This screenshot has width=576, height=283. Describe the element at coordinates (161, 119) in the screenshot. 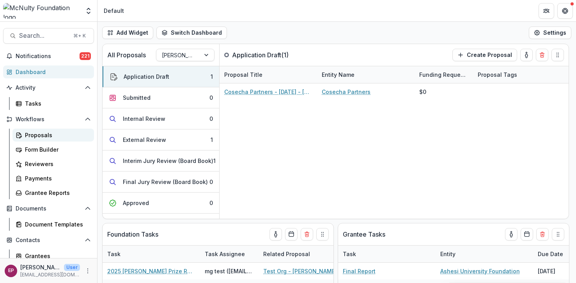

I see `button: Internal Review0` at that location.